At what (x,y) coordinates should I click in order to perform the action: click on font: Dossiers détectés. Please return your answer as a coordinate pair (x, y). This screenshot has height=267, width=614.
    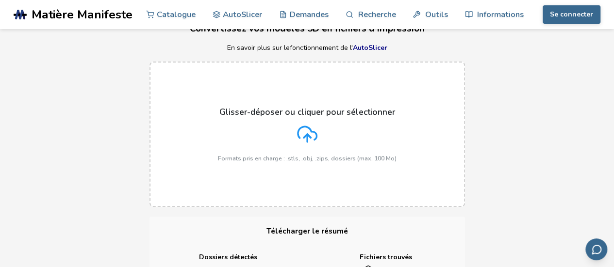
    Looking at the image, I should click on (228, 257).